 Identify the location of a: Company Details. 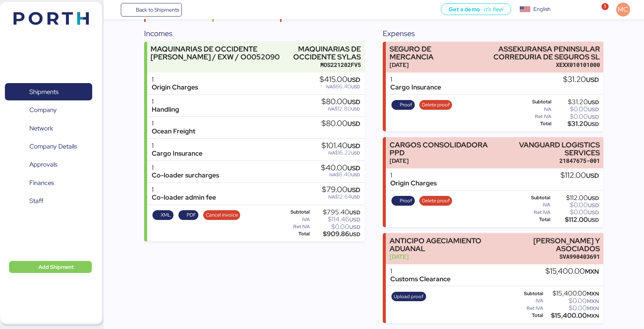
(48, 147).